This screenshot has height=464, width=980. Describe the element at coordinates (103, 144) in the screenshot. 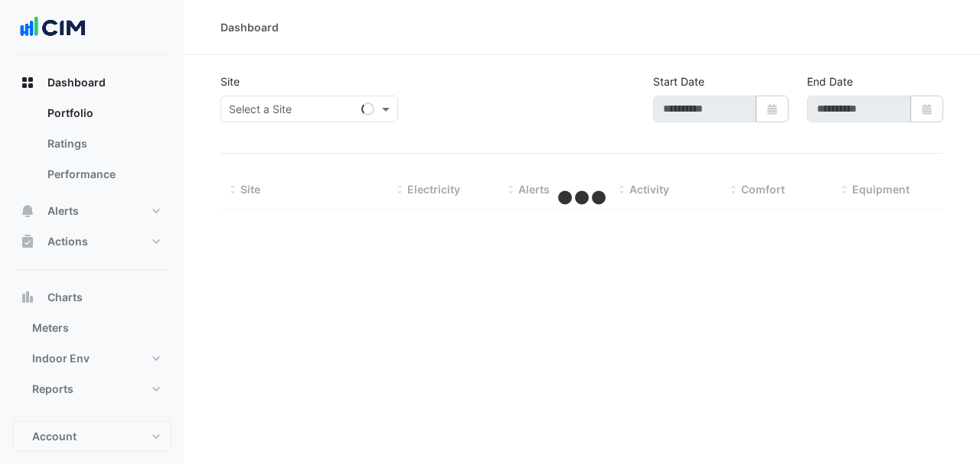

I see `a: Ratings` at that location.